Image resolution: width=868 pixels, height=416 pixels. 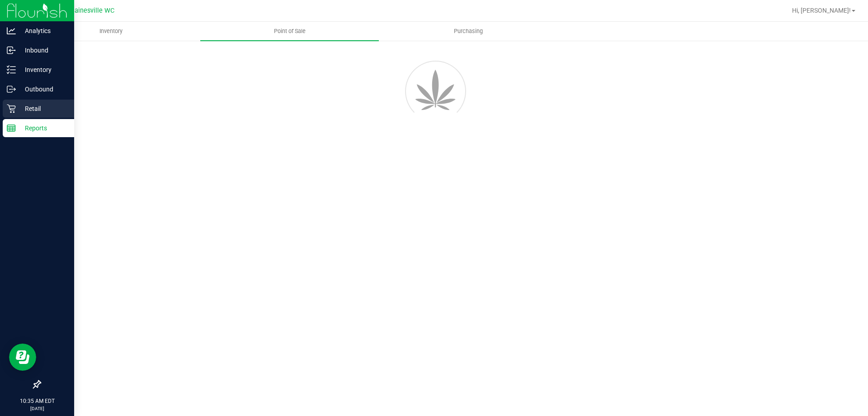 I want to click on inline-svg: Analytics, so click(x=12, y=31).